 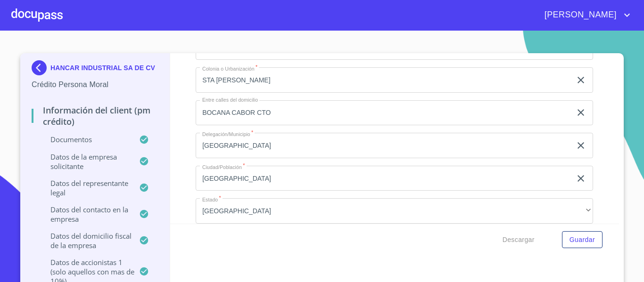 I want to click on p: Información del Client (PM crédito), so click(x=95, y=116).